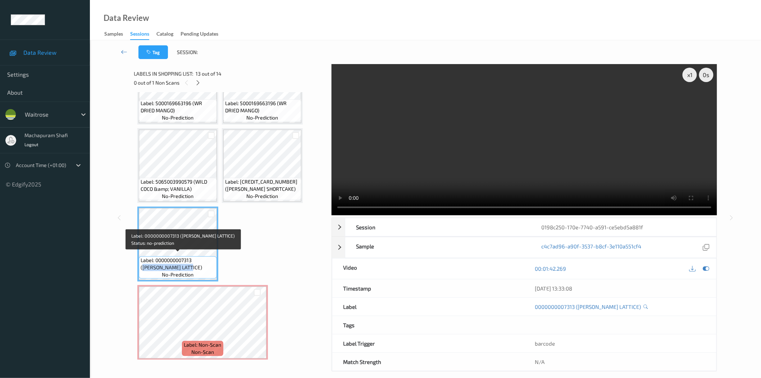 The image size is (761, 378). Describe the element at coordinates (707, 75) in the screenshot. I see `div: 0 s` at that location.